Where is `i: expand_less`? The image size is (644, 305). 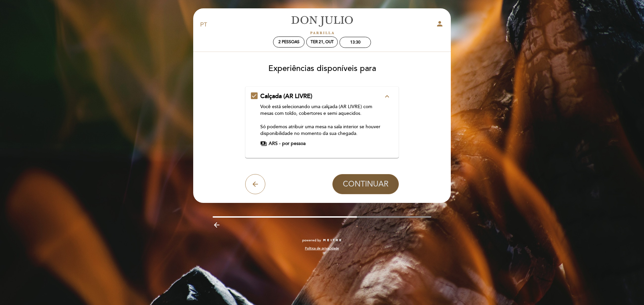 i: expand_less is located at coordinates (387, 97).